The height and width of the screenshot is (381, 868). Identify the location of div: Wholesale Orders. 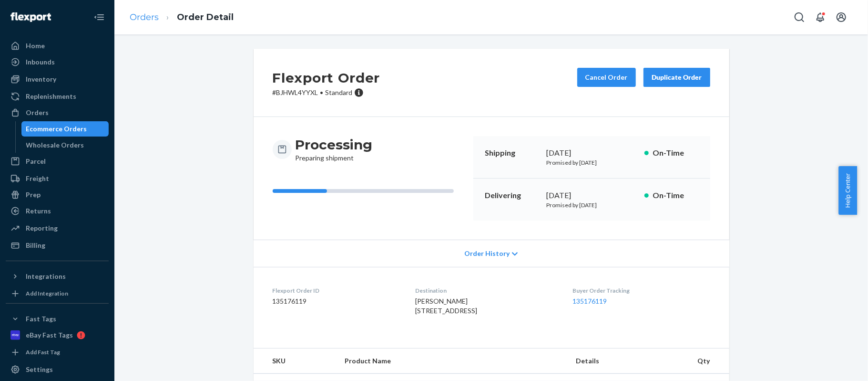
(55, 145).